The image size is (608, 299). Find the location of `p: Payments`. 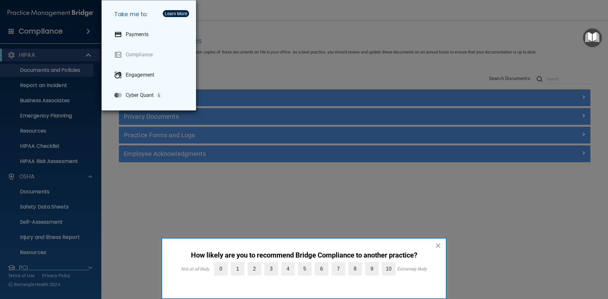

p: Payments is located at coordinates (137, 34).